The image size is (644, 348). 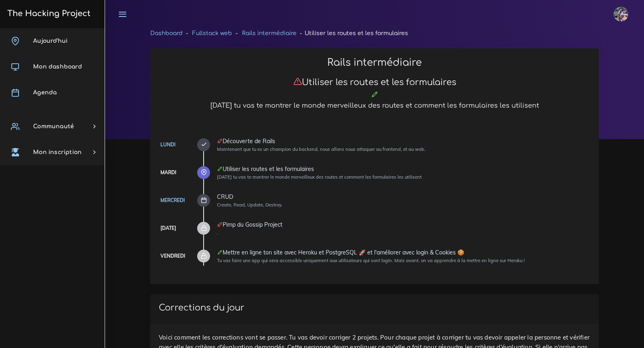 I want to click on span: Aujourd'hui, so click(x=50, y=41).